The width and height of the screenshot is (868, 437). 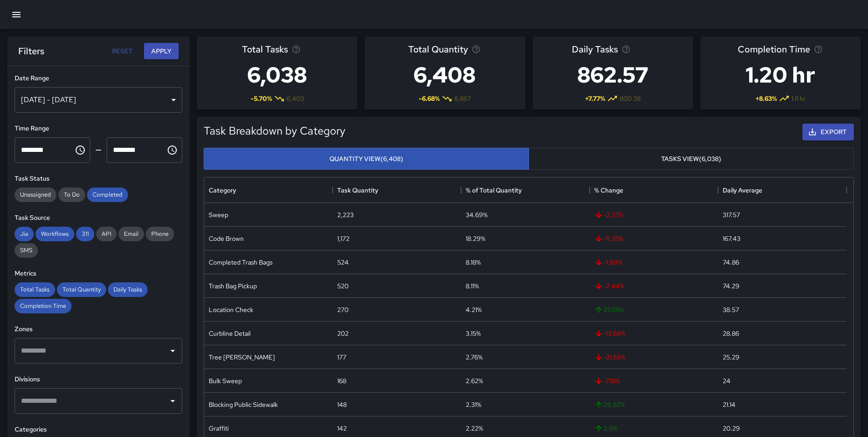 I want to click on div: 311, so click(x=86, y=234).